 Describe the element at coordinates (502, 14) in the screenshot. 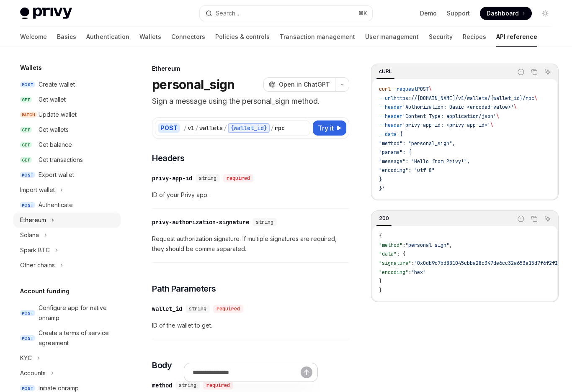

I see `span: Dashboard` at that location.